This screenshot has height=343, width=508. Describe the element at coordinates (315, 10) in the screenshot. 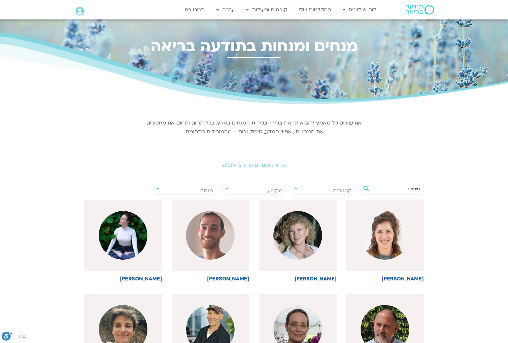

I see `a: ההקלטות שלי` at that location.